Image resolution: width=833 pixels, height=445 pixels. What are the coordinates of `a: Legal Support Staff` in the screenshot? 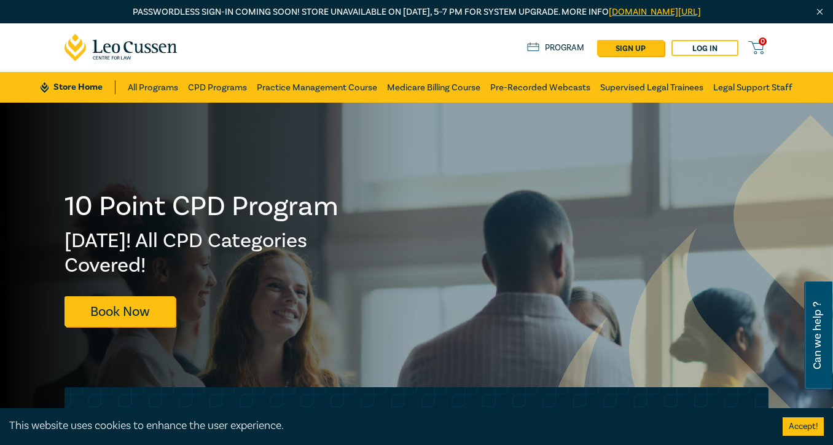 It's located at (753, 87).